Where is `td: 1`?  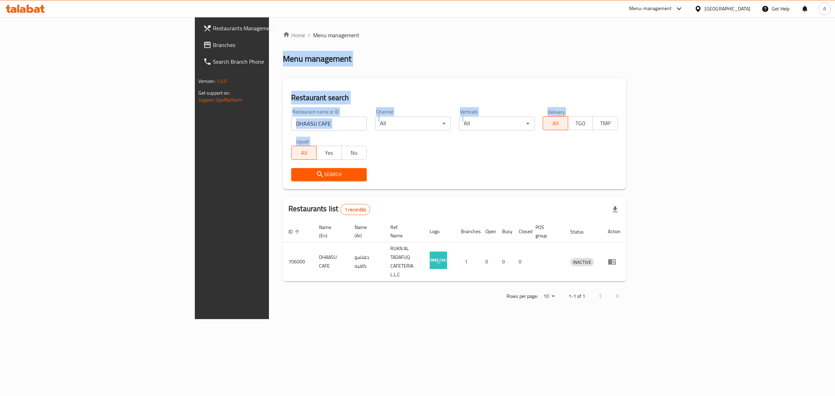 td: 1 is located at coordinates (468, 262).